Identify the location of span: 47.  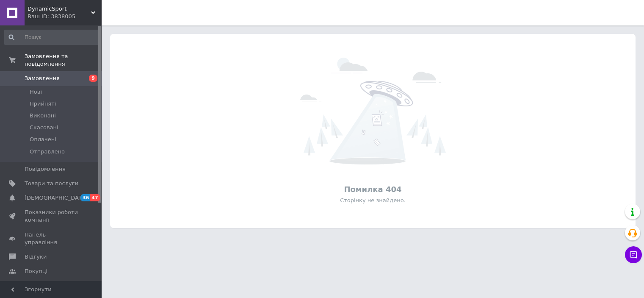
(95, 198).